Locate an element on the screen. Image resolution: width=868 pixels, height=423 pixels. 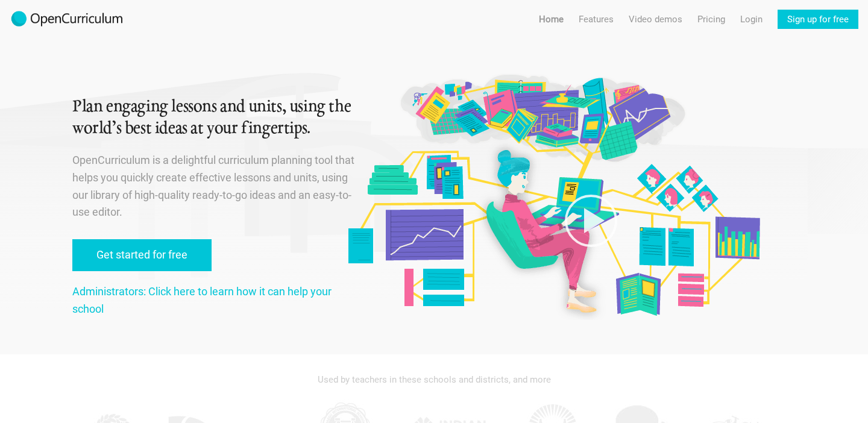
a: Get started for free is located at coordinates (141, 255).